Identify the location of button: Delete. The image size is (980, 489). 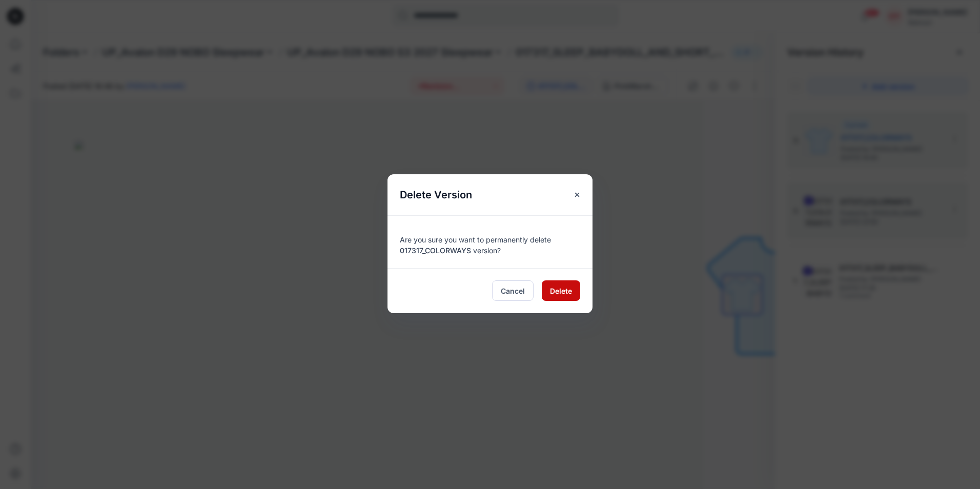
(560, 291).